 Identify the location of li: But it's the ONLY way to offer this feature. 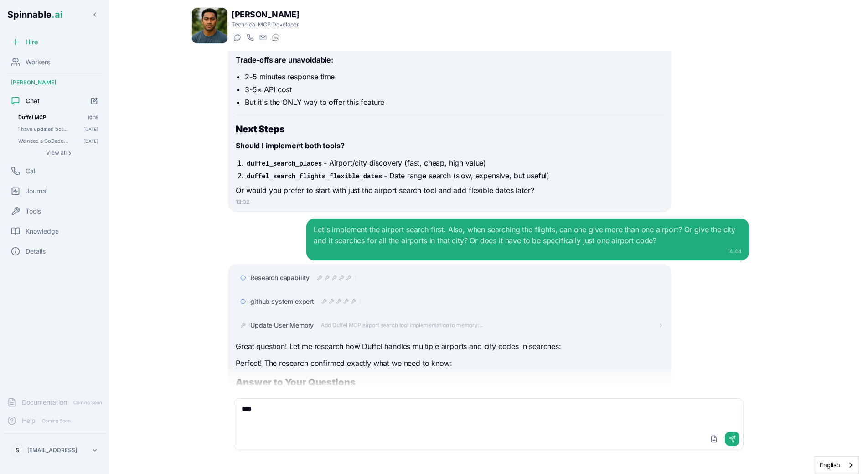
(454, 102).